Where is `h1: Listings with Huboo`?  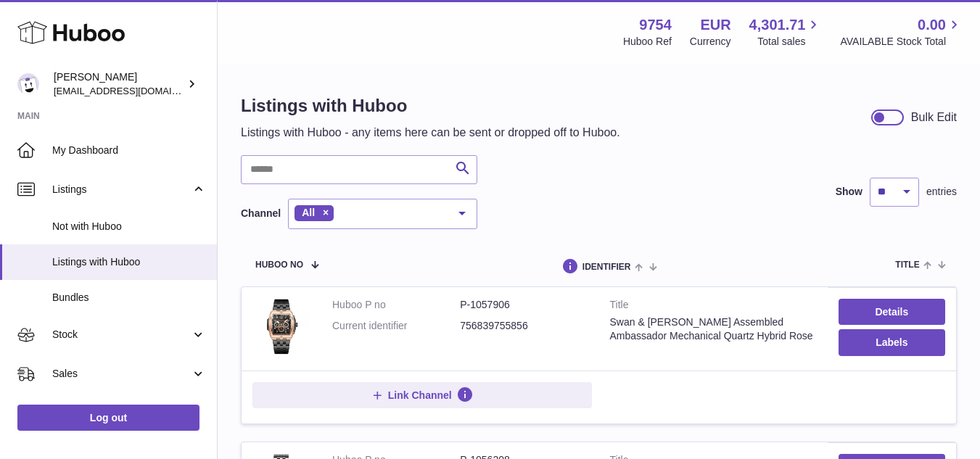
h1: Listings with Huboo is located at coordinates (430, 106).